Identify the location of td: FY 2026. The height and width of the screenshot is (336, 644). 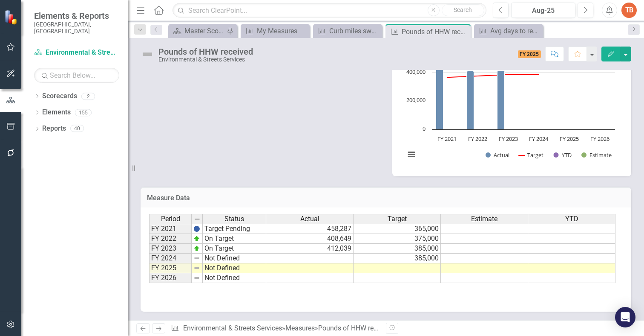
(170, 278).